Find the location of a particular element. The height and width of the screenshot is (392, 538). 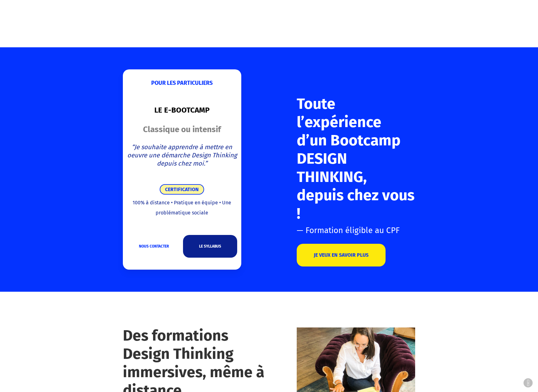

span: CERTIFICATION is located at coordinates (182, 189).